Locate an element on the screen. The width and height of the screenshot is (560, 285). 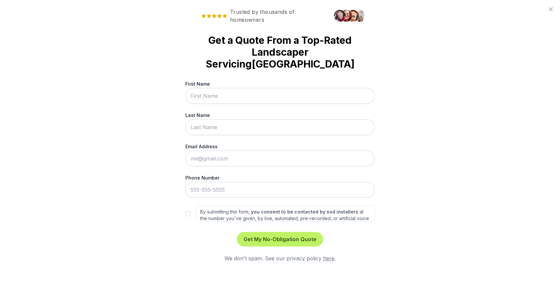
strong: you consent to be contacted by sod installers is located at coordinates (305, 211).